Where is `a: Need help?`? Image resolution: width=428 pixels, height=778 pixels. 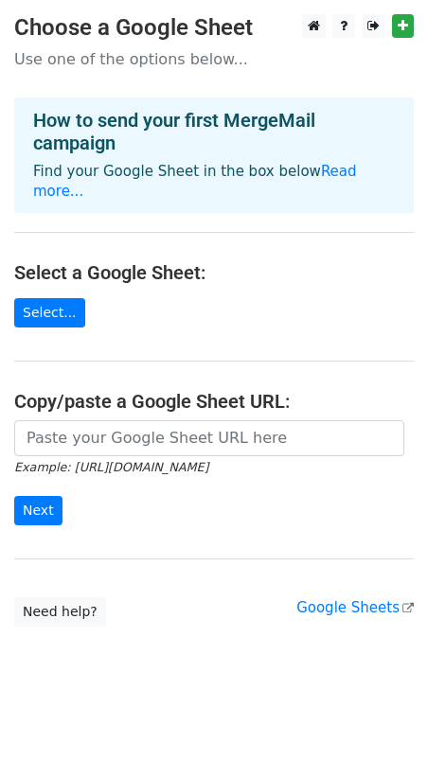
a: Need help? is located at coordinates (60, 611).